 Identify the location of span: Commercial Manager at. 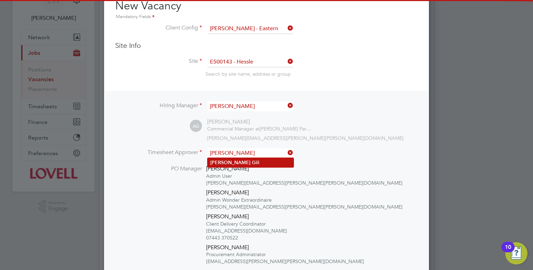
(233, 129).